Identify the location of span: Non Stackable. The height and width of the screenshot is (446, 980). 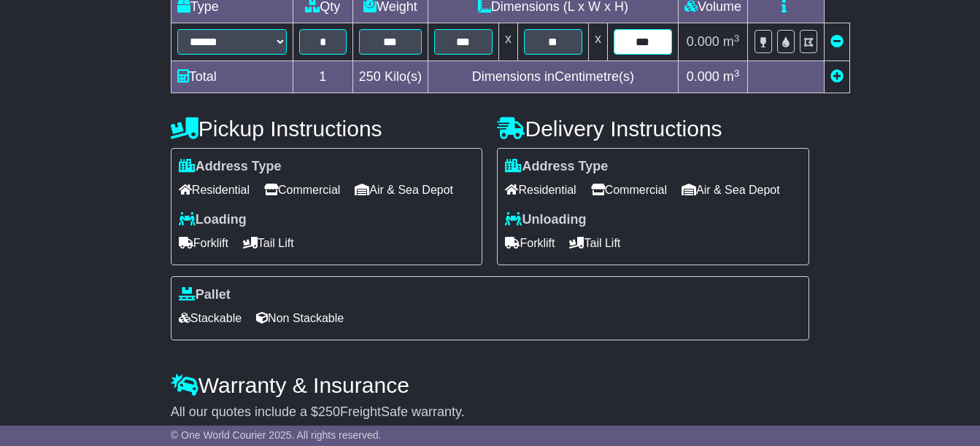
(299, 318).